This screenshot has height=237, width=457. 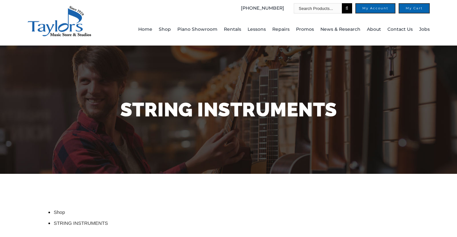 What do you see at coordinates (414, 8) in the screenshot?
I see `span: My Cart` at bounding box center [414, 8].